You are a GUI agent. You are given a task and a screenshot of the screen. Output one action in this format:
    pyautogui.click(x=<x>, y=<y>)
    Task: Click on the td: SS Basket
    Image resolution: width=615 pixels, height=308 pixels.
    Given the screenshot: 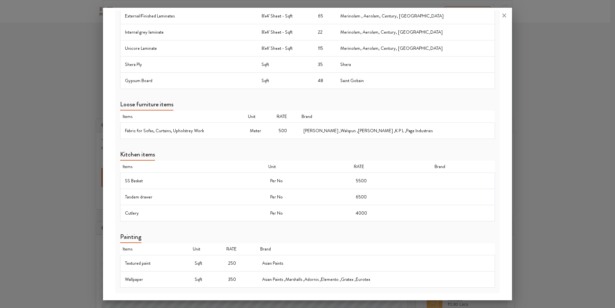 What is the action you would take?
    pyautogui.click(x=193, y=181)
    